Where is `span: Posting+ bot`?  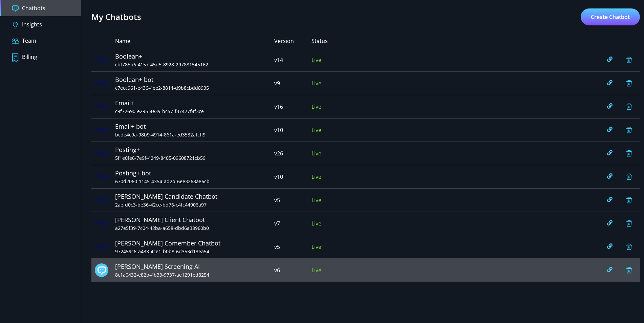
span: Posting+ bot is located at coordinates (195, 173).